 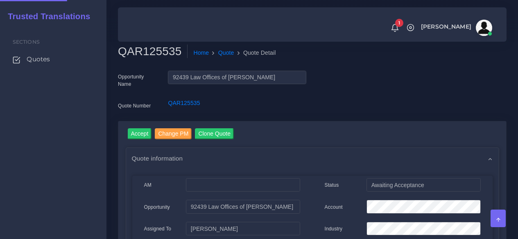 What do you see at coordinates (334, 208) in the screenshot?
I see `label: Account` at bounding box center [334, 208].